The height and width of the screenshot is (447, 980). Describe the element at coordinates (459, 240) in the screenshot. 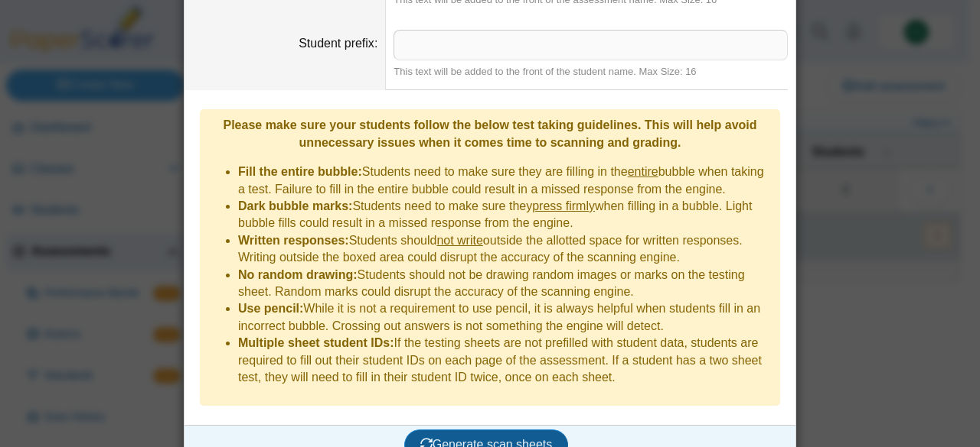

I see `u: not write` at that location.